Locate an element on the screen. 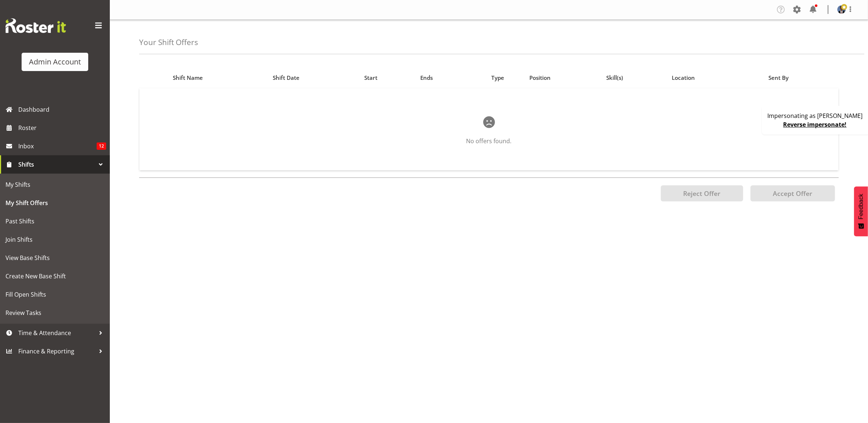 This screenshot has width=868, height=423. span: Dashboard is located at coordinates (62, 110).